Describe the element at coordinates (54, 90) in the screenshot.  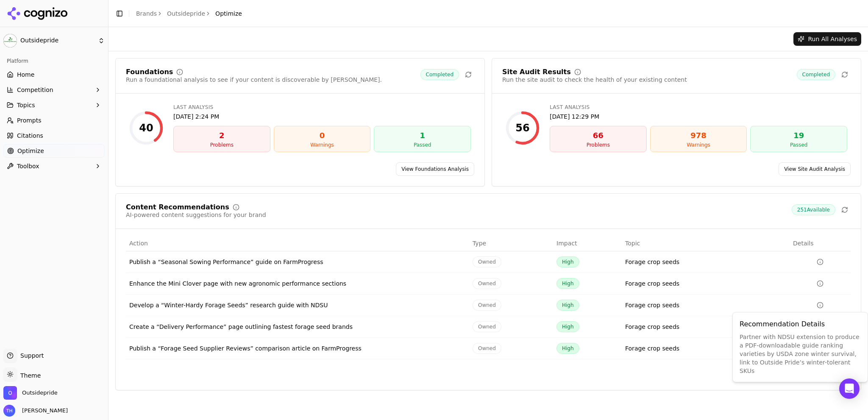
I see `button: Competition` at that location.